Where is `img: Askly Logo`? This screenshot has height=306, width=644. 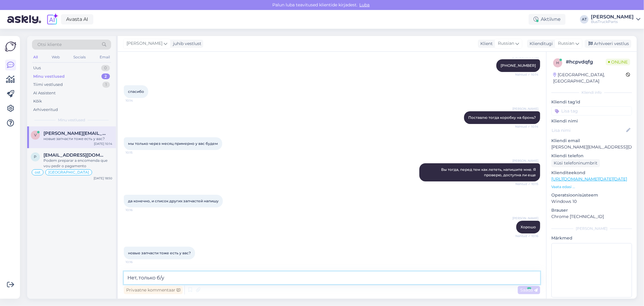 img: Askly Logo is located at coordinates (11, 47).